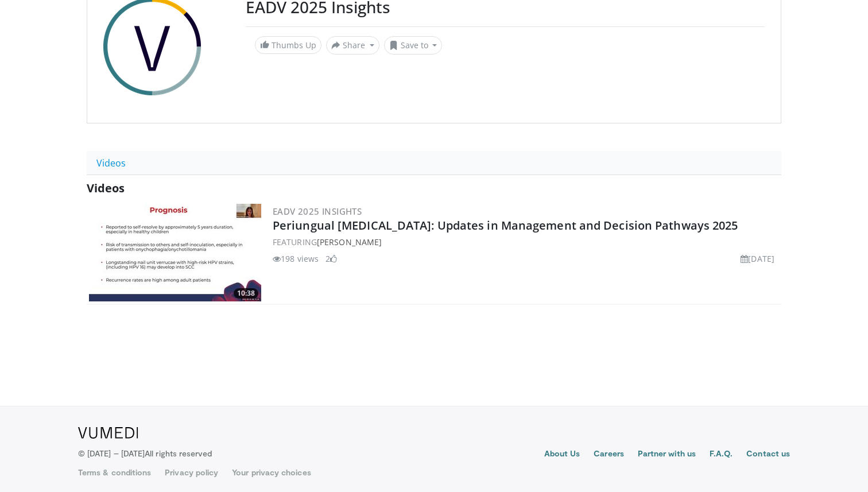  What do you see at coordinates (175, 252) in the screenshot?
I see `a: 10:38` at bounding box center [175, 252].